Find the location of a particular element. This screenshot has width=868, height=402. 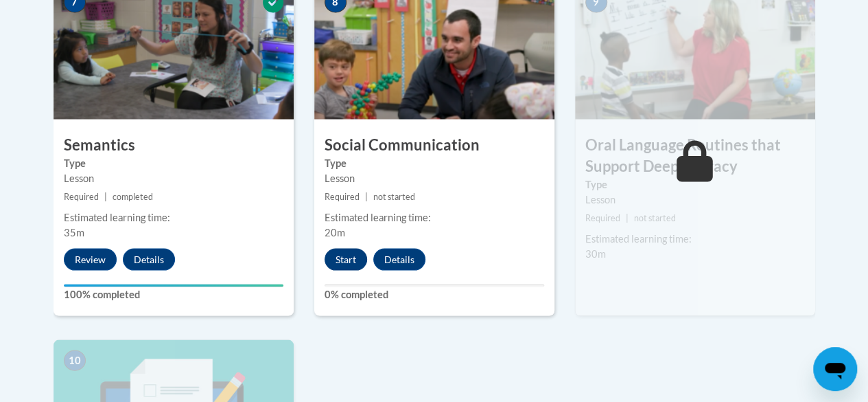

span: 20m is located at coordinates (335, 231).